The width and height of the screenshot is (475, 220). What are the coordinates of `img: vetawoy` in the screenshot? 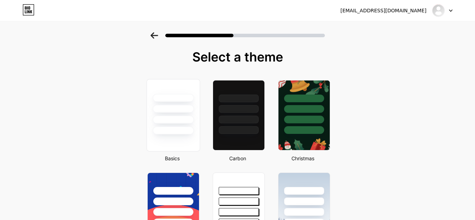 It's located at (439, 11).